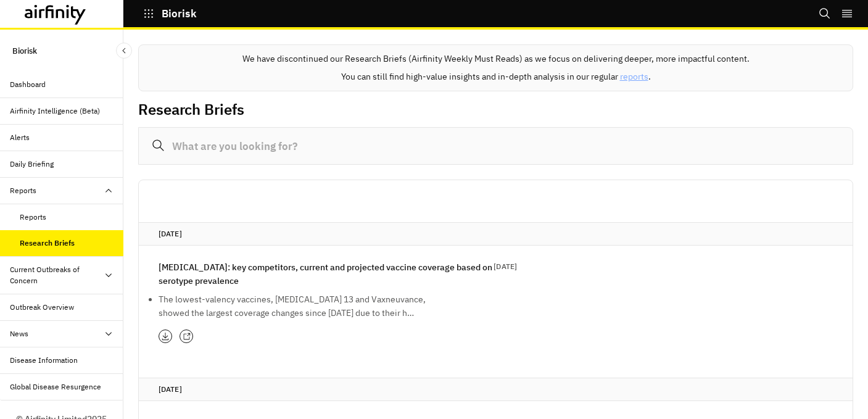  I want to click on div: Global Disease Resurgence, so click(56, 387).